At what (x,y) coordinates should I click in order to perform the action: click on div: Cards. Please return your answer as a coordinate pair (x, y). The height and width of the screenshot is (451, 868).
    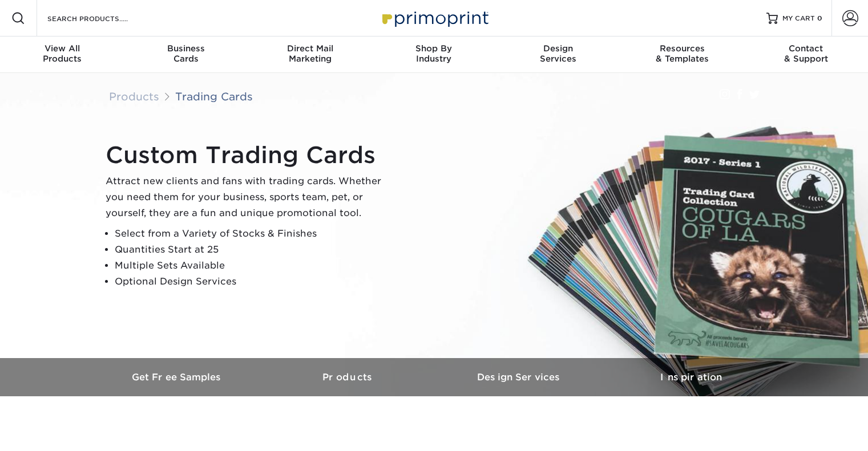
    Looking at the image, I should click on (185, 54).